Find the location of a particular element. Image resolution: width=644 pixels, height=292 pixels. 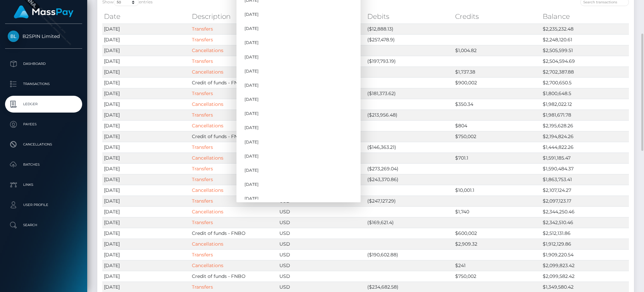

td: ($213,956.48) is located at coordinates (410, 115).